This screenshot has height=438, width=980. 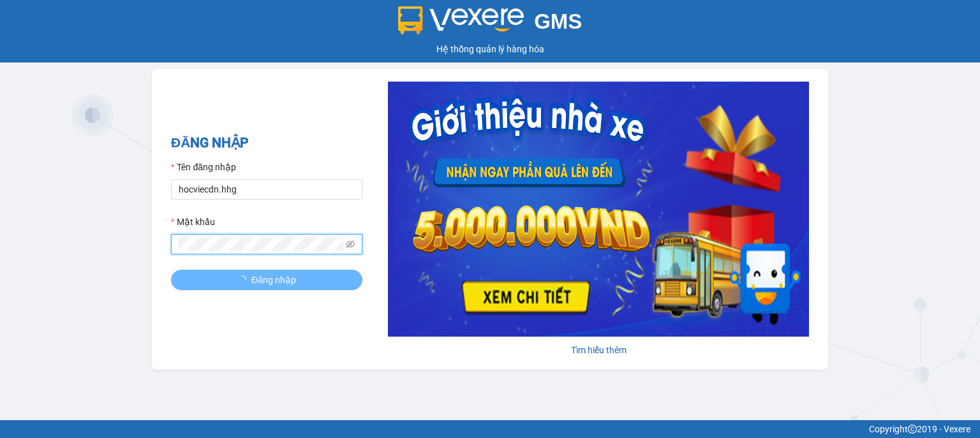 What do you see at coordinates (557, 21) in the screenshot?
I see `span: GMS` at bounding box center [557, 21].